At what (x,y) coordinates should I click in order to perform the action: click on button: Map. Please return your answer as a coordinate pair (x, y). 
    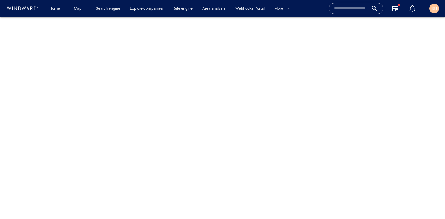
    Looking at the image, I should click on (79, 8).